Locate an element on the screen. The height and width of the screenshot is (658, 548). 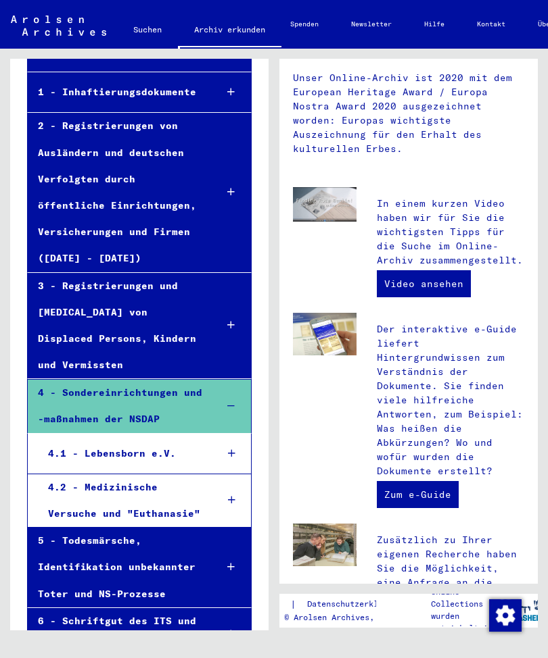
div: 4.2 - Medizinische Versuche und "Euthanasie" is located at coordinates (121, 501).